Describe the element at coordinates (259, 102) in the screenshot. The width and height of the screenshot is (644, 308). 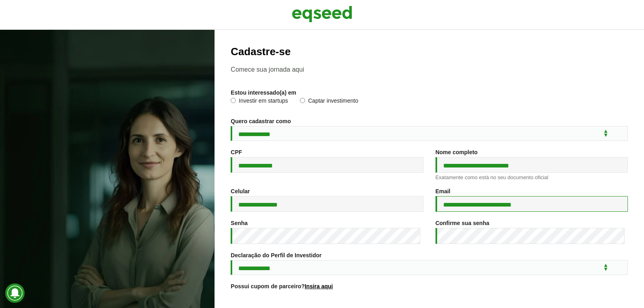
I see `label: Investir em startups` at that location.